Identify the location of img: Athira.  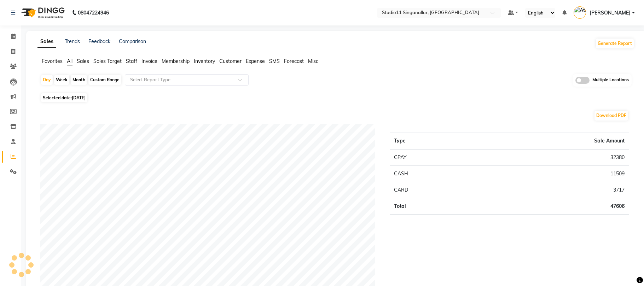
(580, 12).